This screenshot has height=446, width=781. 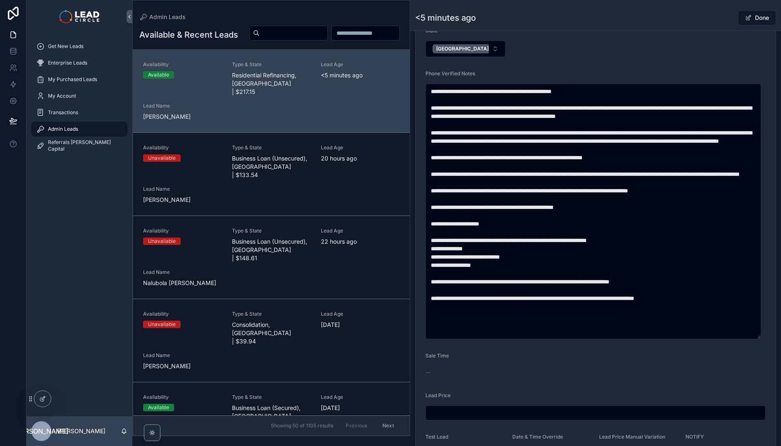 I want to click on span: Phone Verified Notes, so click(x=450, y=73).